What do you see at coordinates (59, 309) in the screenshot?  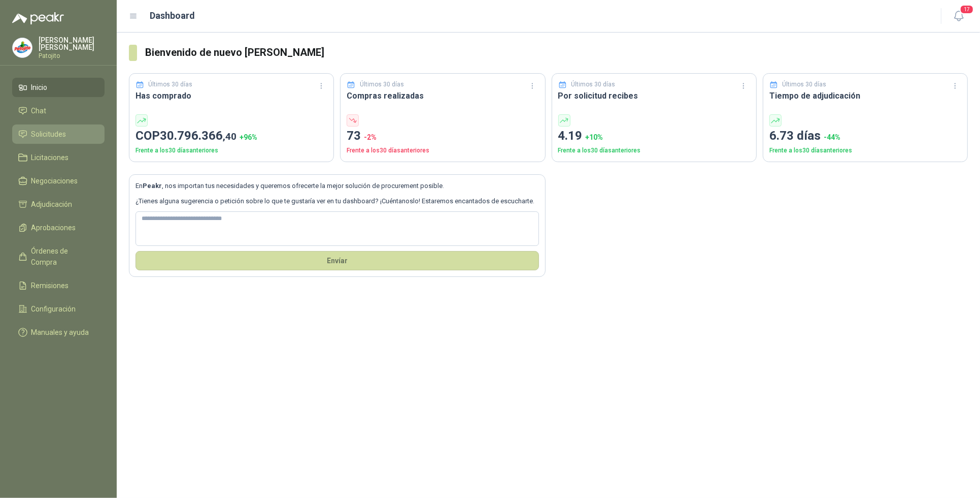 I see `a: Configuración` at bounding box center [59, 309].